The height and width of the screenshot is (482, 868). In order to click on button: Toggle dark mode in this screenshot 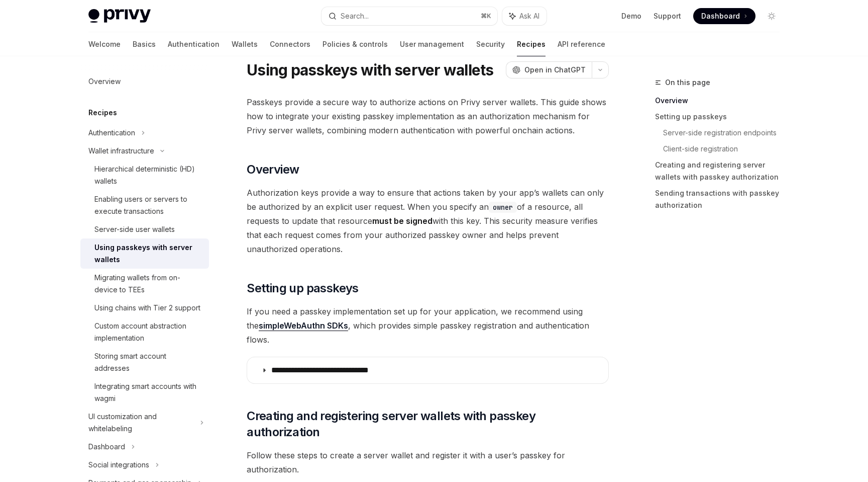, I will do `click(772, 16)`.